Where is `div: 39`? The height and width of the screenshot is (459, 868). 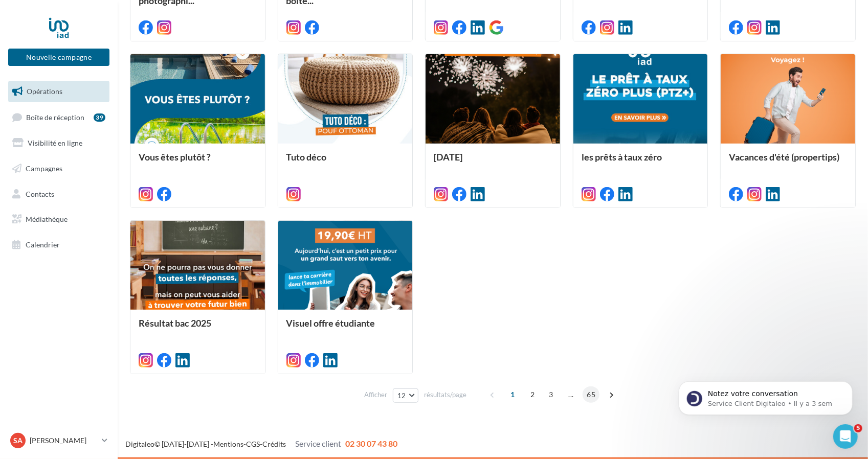 div: 39 is located at coordinates (99, 117).